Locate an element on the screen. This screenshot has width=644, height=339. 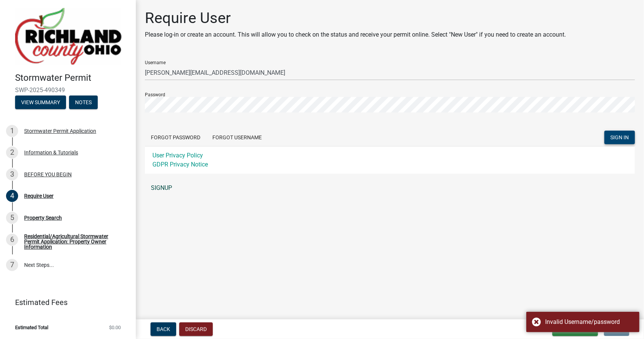
div: 6 is located at coordinates (12, 240).